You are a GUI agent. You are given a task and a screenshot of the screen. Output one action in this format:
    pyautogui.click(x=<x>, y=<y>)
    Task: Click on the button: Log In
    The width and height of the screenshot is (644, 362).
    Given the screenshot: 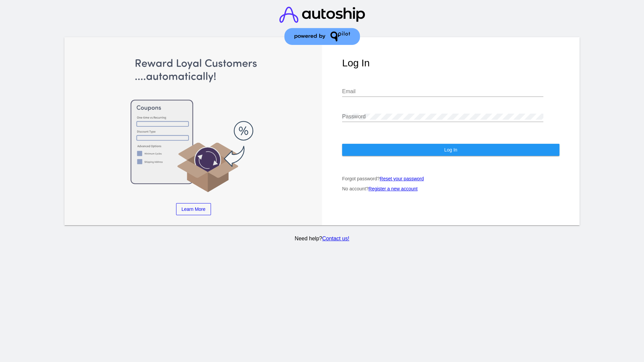 What is the action you would take?
    pyautogui.click(x=451, y=150)
    